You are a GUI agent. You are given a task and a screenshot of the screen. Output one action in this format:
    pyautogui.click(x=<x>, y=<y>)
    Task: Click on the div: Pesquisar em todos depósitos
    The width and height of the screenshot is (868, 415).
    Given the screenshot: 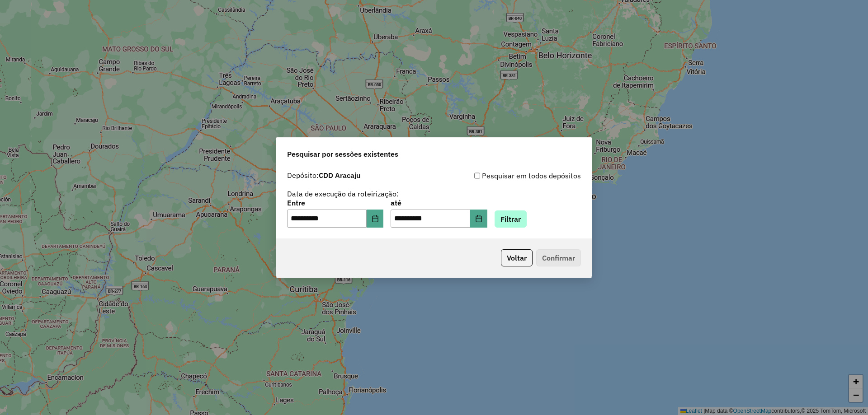 What is the action you would take?
    pyautogui.click(x=507, y=176)
    